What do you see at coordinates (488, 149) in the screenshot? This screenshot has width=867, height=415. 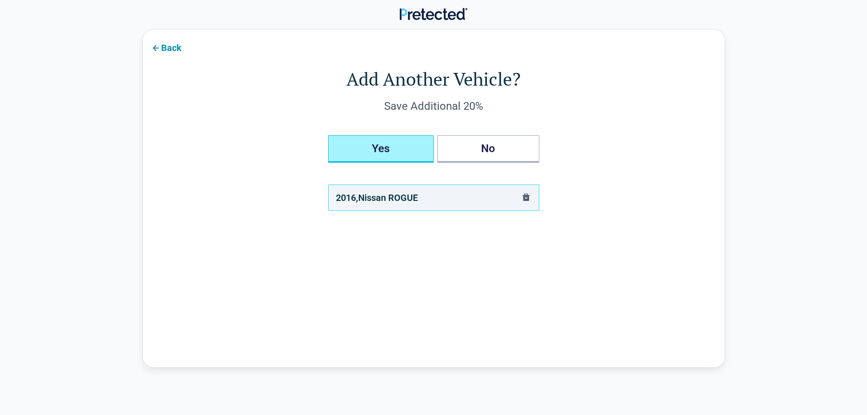 I see `button: No` at bounding box center [488, 149].